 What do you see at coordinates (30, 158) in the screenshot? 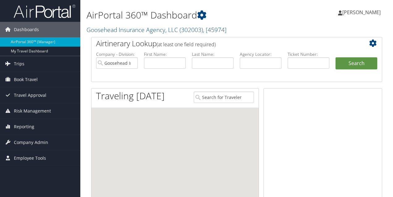
I see `span: Employee Tools` at bounding box center [30, 158].